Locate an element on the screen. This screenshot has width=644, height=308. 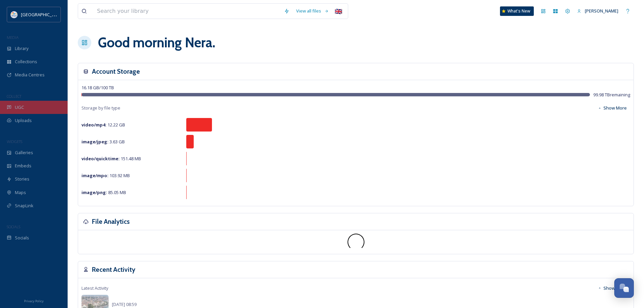
span: Media Centres is located at coordinates (29, 75).